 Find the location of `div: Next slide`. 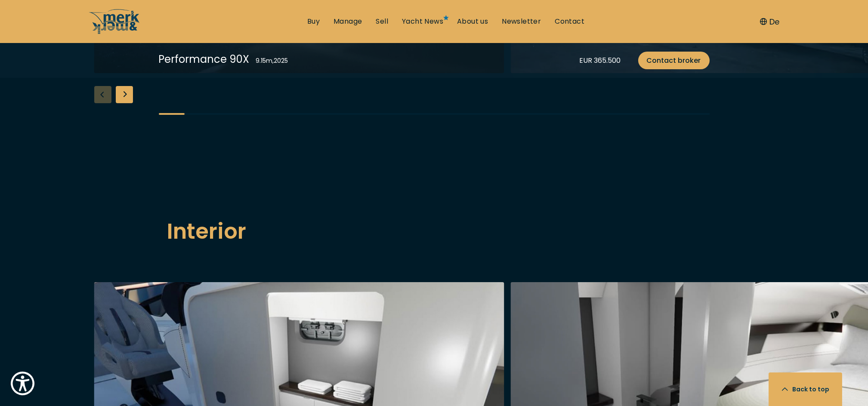

div: Next slide is located at coordinates (124, 95).